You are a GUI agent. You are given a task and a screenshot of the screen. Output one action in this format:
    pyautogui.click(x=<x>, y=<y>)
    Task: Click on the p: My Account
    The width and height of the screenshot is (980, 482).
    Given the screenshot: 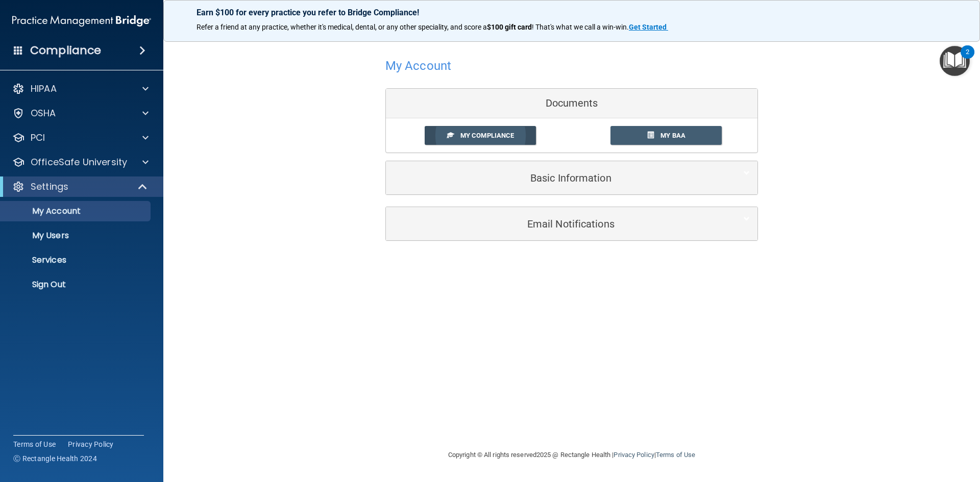 What is the action you would take?
    pyautogui.click(x=76, y=212)
    